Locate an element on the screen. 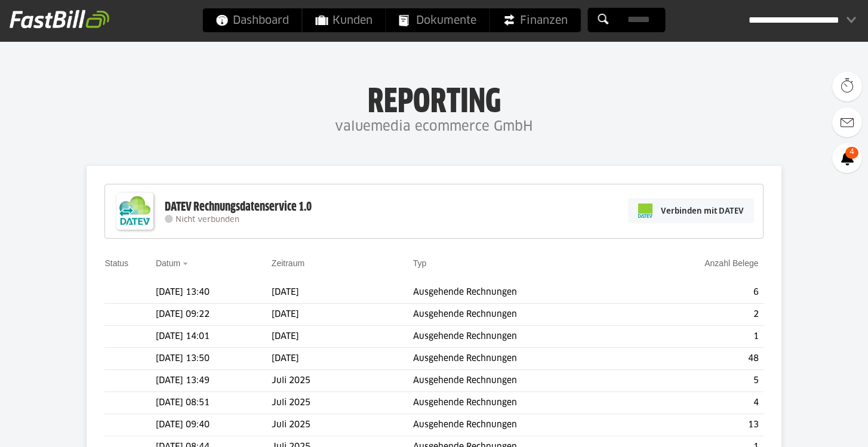 This screenshot has width=868, height=447. td: 6 is located at coordinates (700, 292).